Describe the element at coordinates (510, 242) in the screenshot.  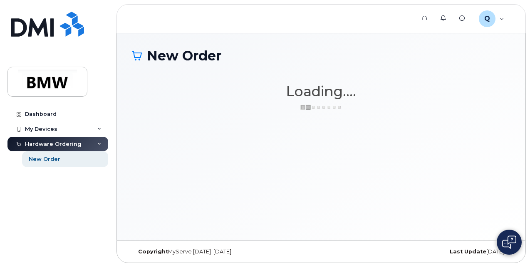
I see `img: Open chat` at that location.